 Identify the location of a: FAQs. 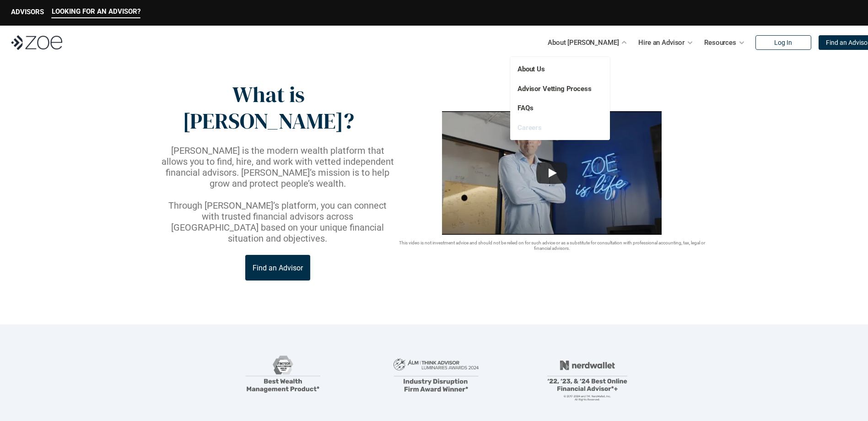
(526, 108).